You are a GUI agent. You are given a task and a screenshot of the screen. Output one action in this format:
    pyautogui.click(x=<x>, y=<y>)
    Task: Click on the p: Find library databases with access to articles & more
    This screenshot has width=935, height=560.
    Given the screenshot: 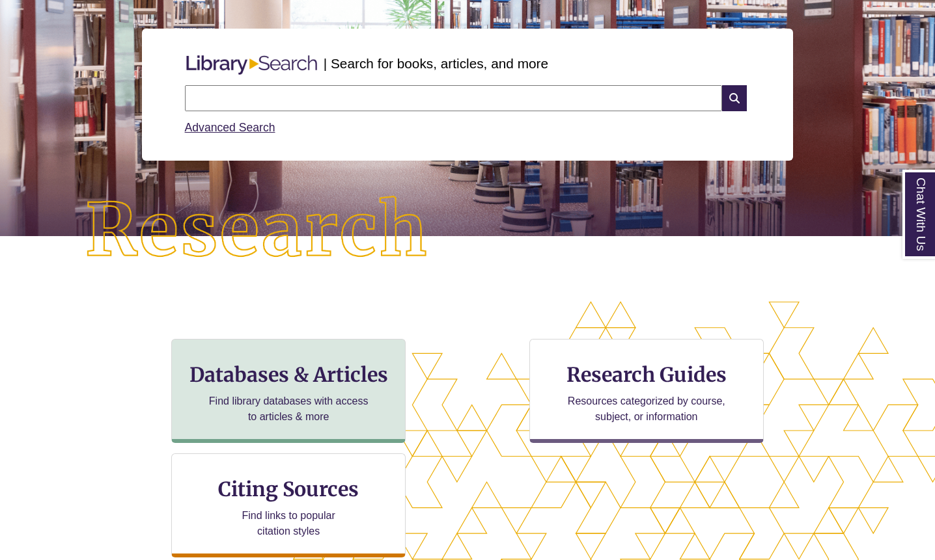 What is the action you would take?
    pyautogui.click(x=289, y=410)
    